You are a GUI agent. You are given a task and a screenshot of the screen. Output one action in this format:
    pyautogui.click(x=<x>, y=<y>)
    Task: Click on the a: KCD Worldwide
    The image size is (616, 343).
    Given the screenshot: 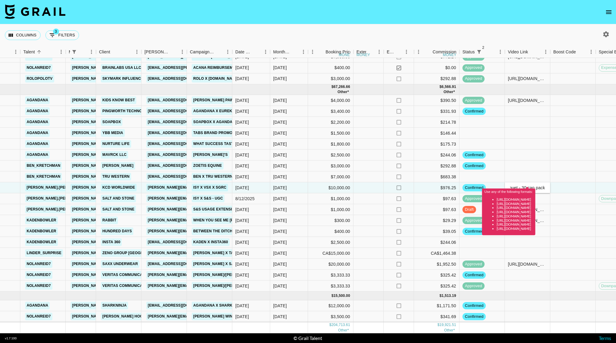 What is the action you would take?
    pyautogui.click(x=119, y=187)
    